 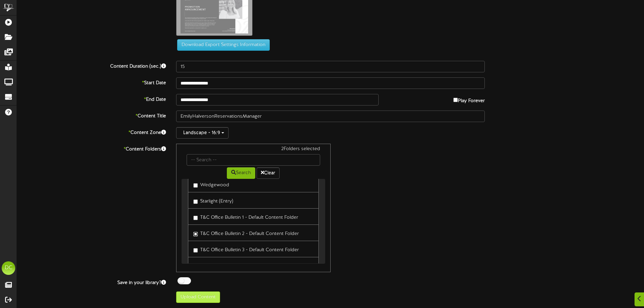 What do you see at coordinates (241, 173) in the screenshot?
I see `button: Search` at bounding box center [241, 173].